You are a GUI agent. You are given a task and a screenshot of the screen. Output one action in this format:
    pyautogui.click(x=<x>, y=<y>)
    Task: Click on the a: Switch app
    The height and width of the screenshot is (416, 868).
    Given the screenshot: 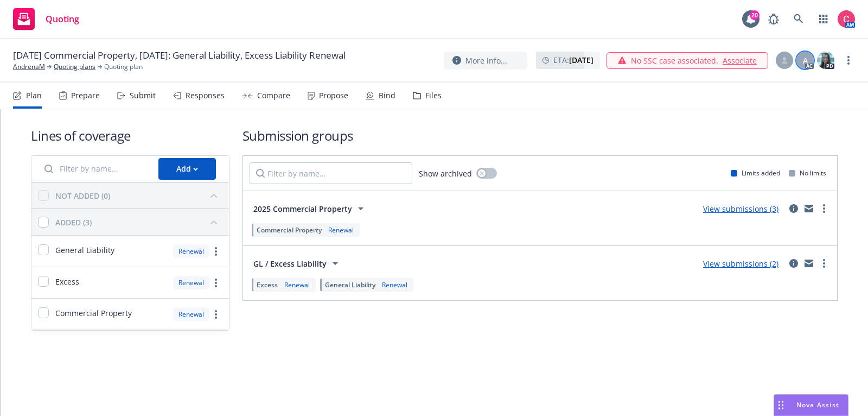 What is the action you would take?
    pyautogui.click(x=823, y=19)
    